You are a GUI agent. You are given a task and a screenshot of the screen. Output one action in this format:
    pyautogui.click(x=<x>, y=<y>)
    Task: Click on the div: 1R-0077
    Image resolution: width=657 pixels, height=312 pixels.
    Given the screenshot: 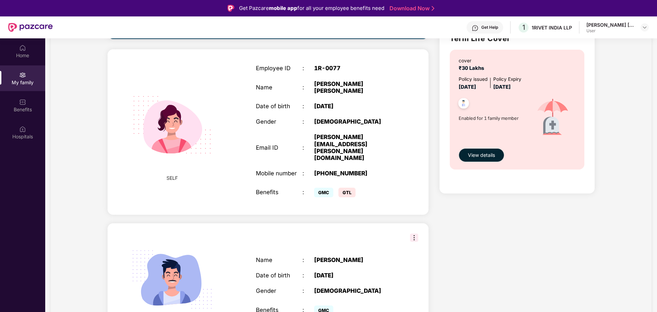 What is the action you would take?
    pyautogui.click(x=355, y=68)
    